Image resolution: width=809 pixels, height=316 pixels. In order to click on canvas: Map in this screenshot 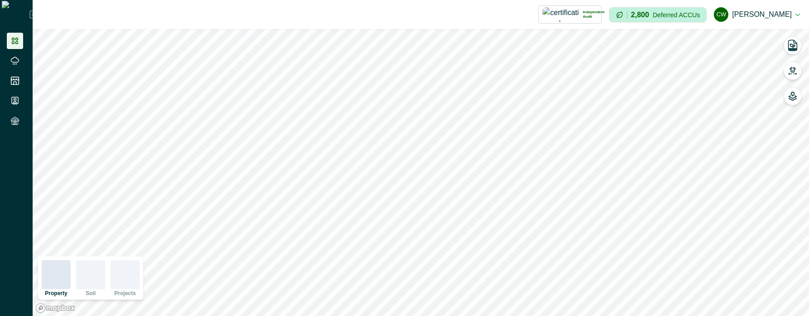, I will do `click(421, 172)`.